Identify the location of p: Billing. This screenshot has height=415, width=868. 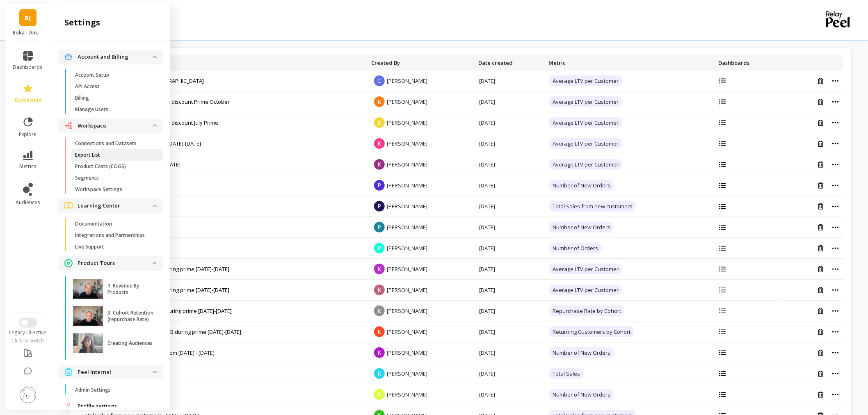
(82, 98).